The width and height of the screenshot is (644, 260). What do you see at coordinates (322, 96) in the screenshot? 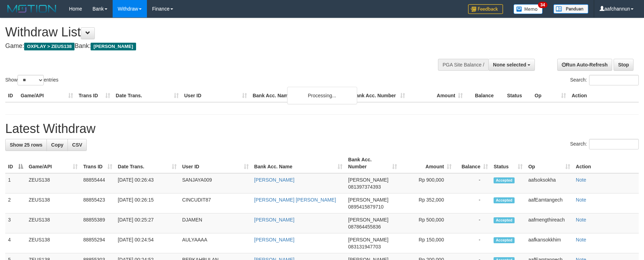
I see `div: Processing...` at bounding box center [322, 96].